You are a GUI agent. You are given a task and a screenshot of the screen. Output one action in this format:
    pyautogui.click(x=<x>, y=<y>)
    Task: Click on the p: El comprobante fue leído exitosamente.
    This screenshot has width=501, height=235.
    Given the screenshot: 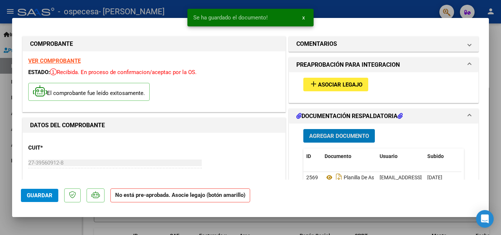 What is the action you would take?
    pyautogui.click(x=89, y=92)
    